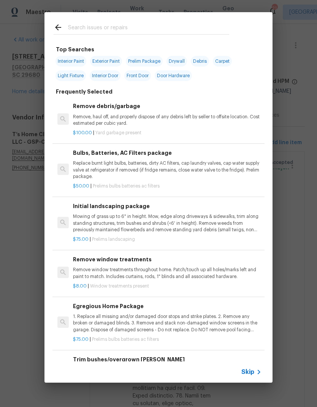 The width and height of the screenshot is (317, 407). Describe the element at coordinates (167, 223) in the screenshot. I see `p: Mowing of grass up to 6" in height. Mow, edge along driveways & sidewalks, trim along standing st...` at that location.